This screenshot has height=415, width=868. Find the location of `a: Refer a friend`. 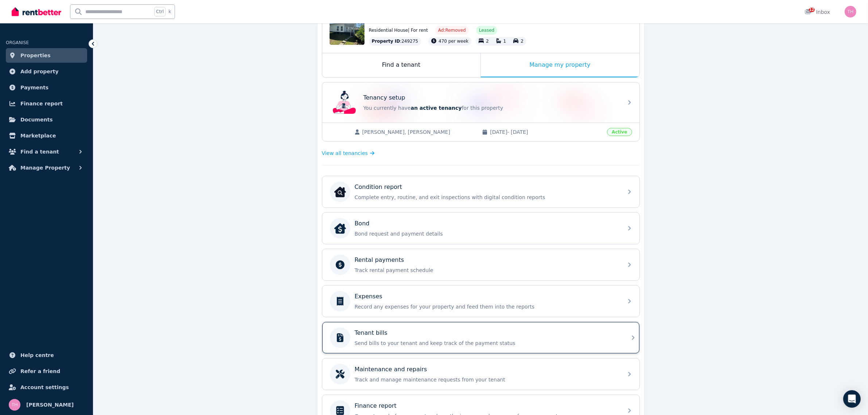

a: Refer a friend is located at coordinates (47, 372).